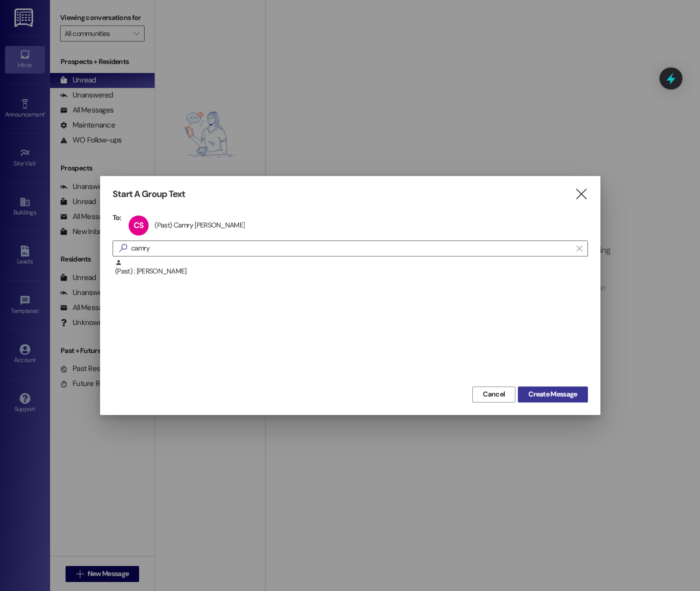  I want to click on button: Create Message, so click(553, 394).